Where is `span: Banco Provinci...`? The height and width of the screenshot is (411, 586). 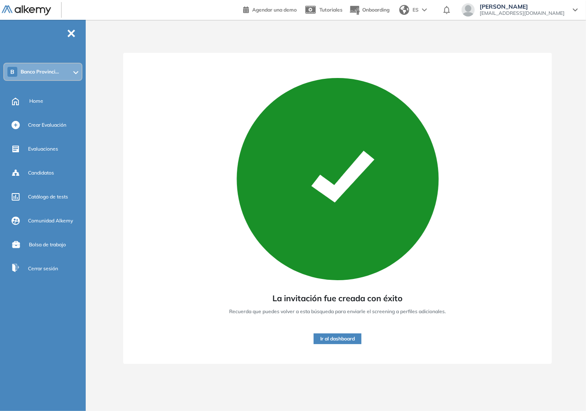 span: Banco Provinci... is located at coordinates (40, 72).